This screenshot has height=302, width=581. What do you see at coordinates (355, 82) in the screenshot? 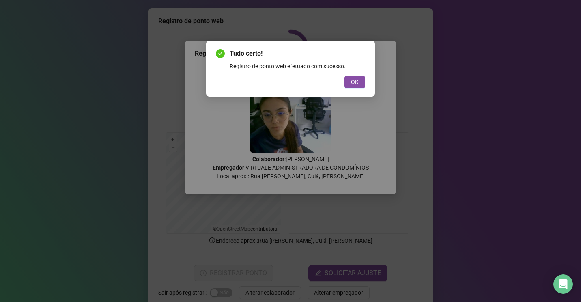
I see `span: OK` at bounding box center [355, 82].